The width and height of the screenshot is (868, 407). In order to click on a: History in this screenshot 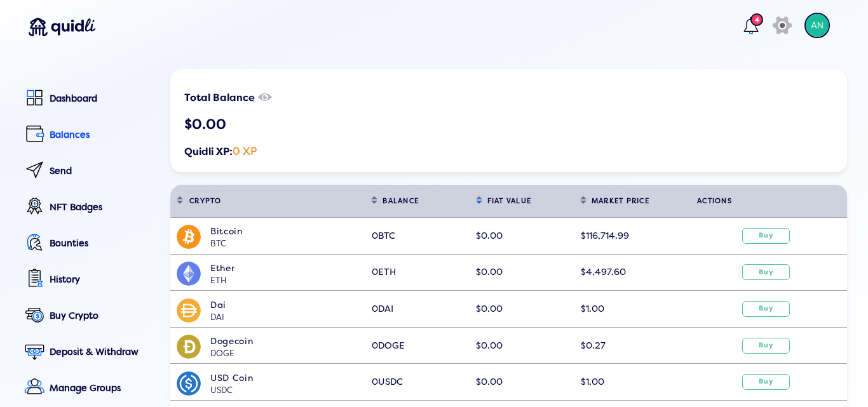, I will do `click(86, 280)`.